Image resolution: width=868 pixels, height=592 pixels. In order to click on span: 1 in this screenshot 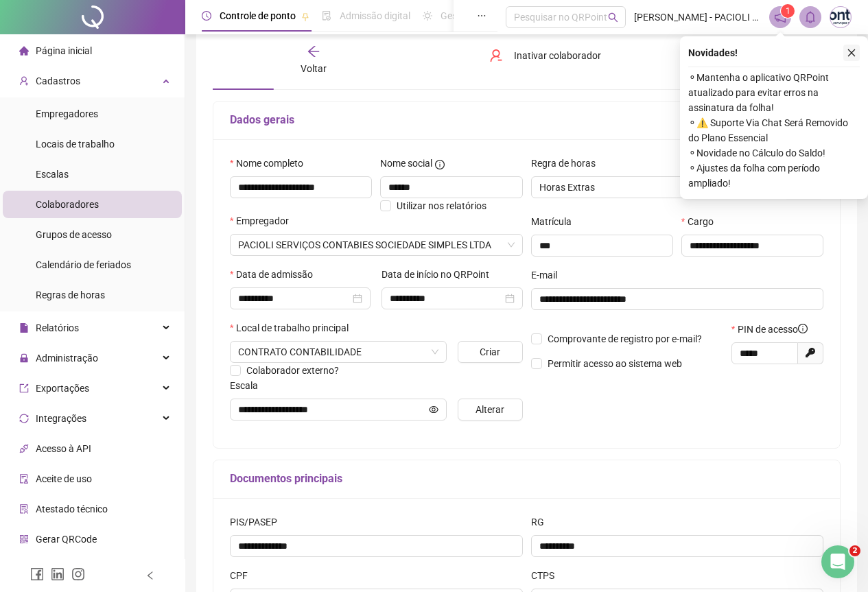, I will do `click(787, 11)`.